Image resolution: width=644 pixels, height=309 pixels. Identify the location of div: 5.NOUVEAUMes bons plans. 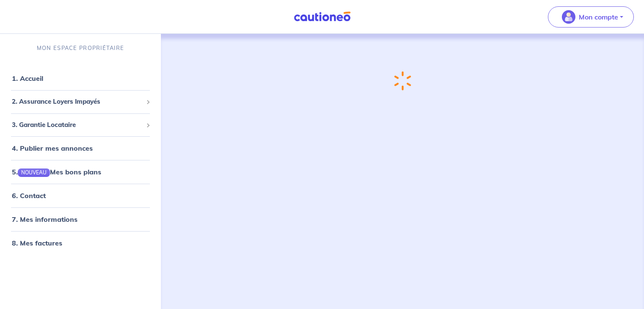
(81, 172).